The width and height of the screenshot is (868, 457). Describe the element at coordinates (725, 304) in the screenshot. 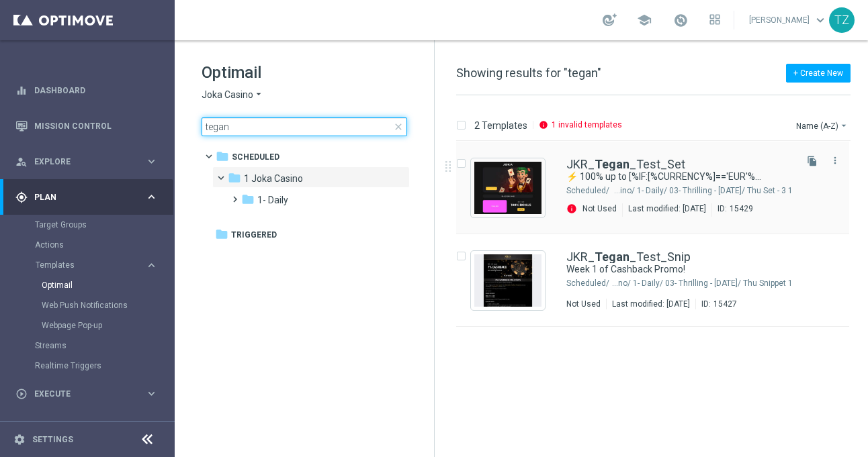

I see `div: 15427` at that location.